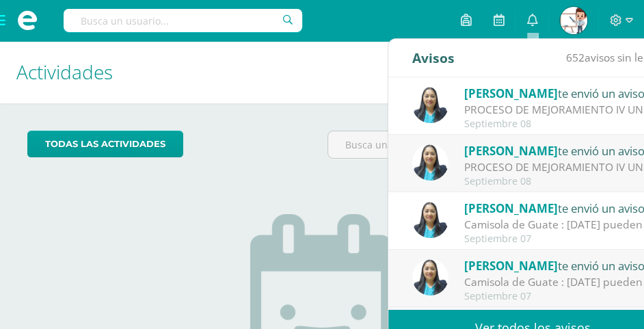 The height and width of the screenshot is (329, 644). What do you see at coordinates (573, 21) in the screenshot?
I see `img: 91221f72d53871158ca54ee6049d0967.png` at bounding box center [573, 21].